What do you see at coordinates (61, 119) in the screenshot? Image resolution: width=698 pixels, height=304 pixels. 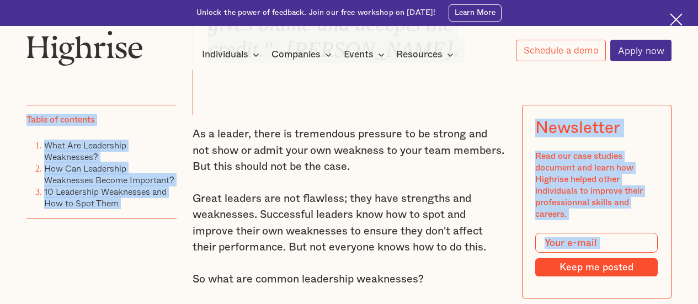 I see `div: Table of contents` at bounding box center [61, 119].